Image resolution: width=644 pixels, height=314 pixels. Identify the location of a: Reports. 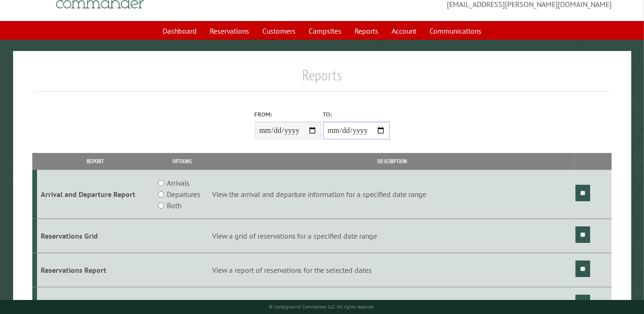
(366, 31).